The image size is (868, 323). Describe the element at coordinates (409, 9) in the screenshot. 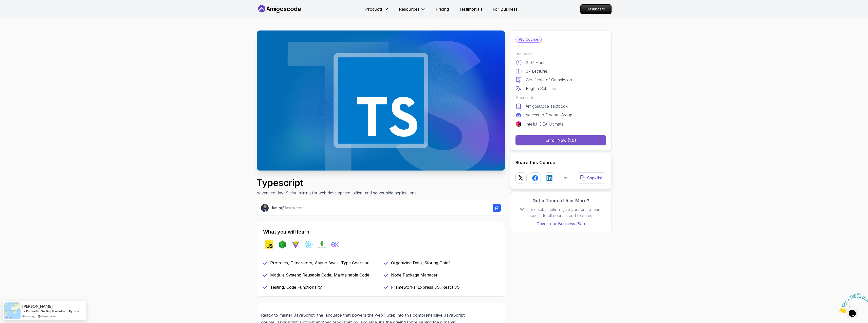

I see `p: Resources` at that location.